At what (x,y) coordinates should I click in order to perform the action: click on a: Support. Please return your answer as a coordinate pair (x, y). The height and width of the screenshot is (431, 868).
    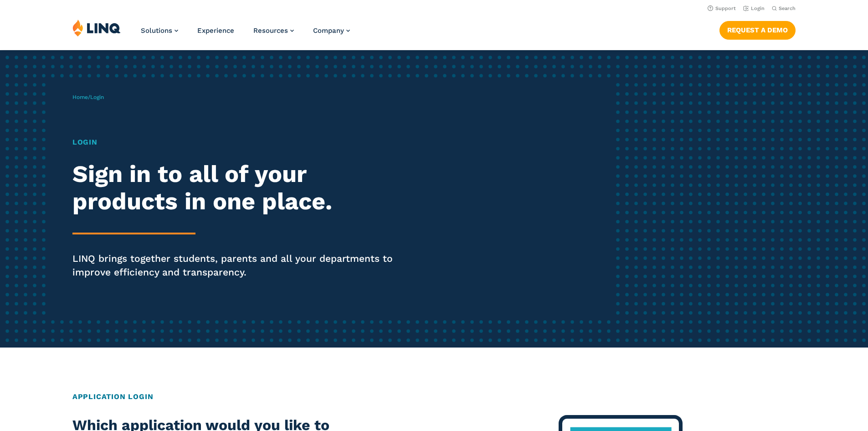
    Looking at the image, I should click on (722, 8).